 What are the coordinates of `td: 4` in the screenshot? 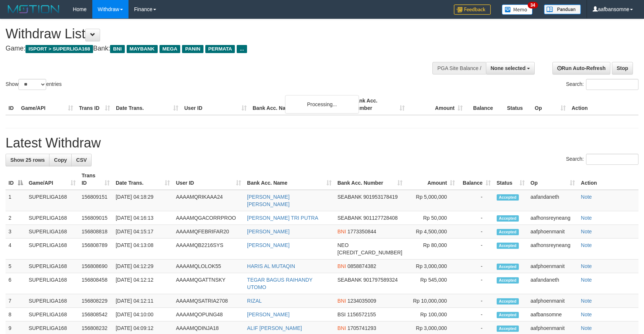 It's located at (16, 249).